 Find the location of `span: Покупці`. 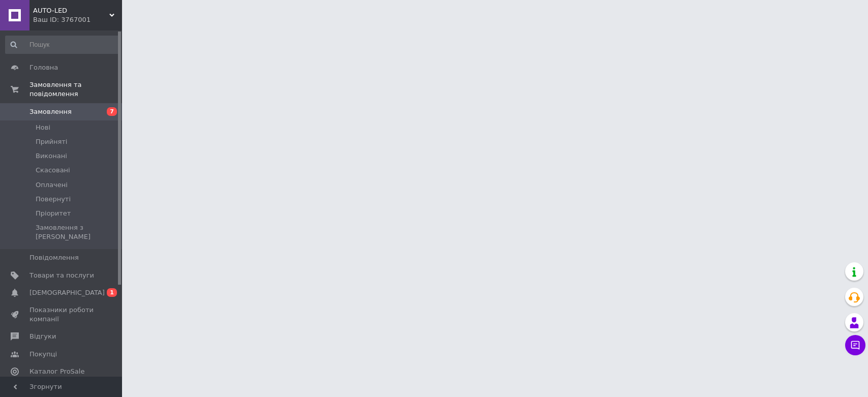

span: Покупці is located at coordinates (43, 355).